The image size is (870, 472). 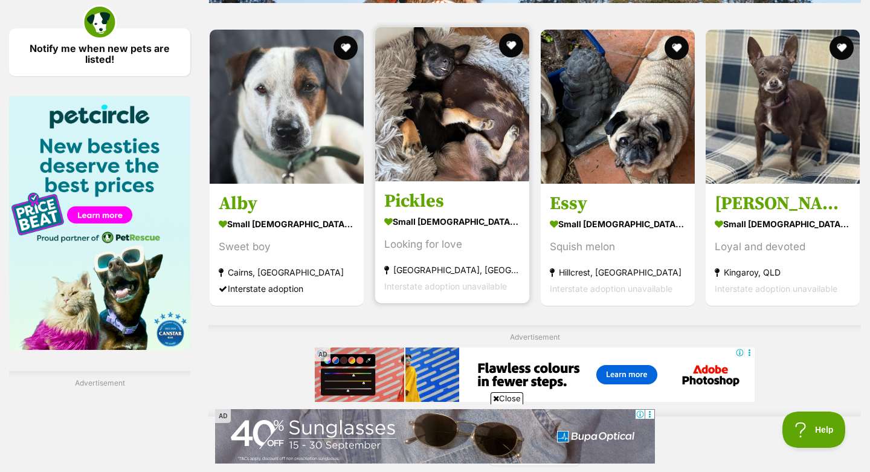 I want to click on img: Alby - Jack Russell Terrier Dog, so click(x=286, y=106).